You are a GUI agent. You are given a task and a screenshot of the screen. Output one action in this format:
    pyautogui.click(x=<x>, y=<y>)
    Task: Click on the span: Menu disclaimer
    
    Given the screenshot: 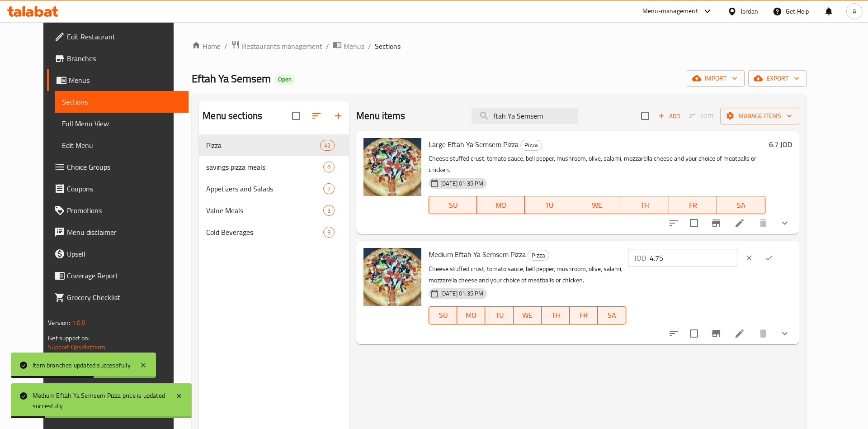 What is the action you would take?
    pyautogui.click(x=124, y=232)
    